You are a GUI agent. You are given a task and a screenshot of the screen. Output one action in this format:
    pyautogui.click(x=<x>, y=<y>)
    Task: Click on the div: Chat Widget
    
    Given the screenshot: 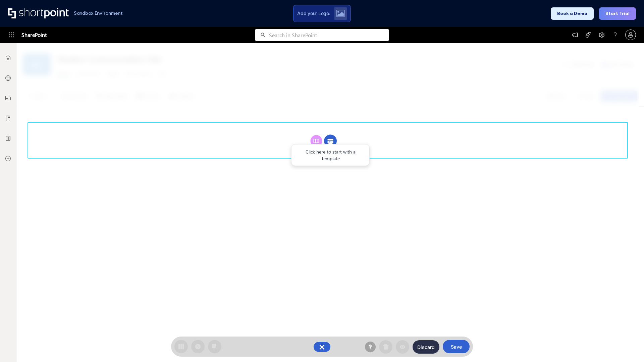 What is the action you would take?
    pyautogui.click(x=628, y=346)
    